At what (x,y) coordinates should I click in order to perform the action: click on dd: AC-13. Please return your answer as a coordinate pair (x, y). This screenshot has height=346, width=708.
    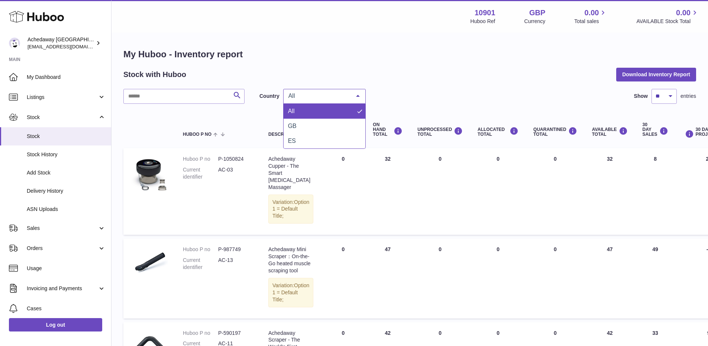
    Looking at the image, I should click on (236, 264).